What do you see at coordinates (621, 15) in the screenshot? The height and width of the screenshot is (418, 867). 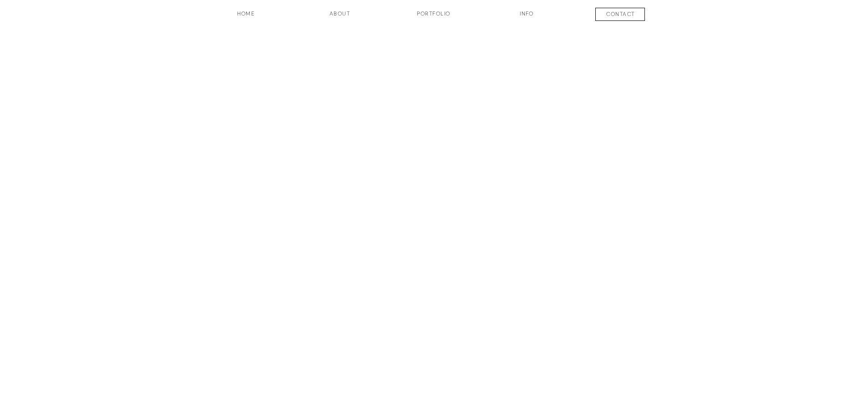 I see `h3: contact` at bounding box center [621, 15].